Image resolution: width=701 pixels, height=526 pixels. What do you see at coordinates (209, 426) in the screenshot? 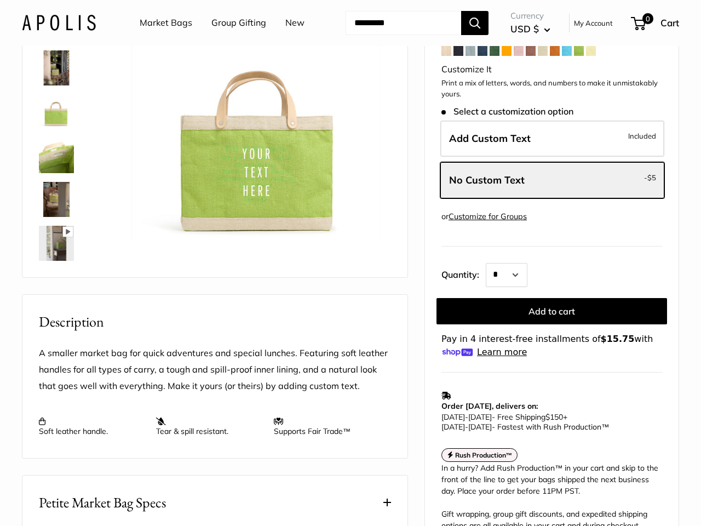
I see `p: Tear & spill resistant.` at bounding box center [209, 426].